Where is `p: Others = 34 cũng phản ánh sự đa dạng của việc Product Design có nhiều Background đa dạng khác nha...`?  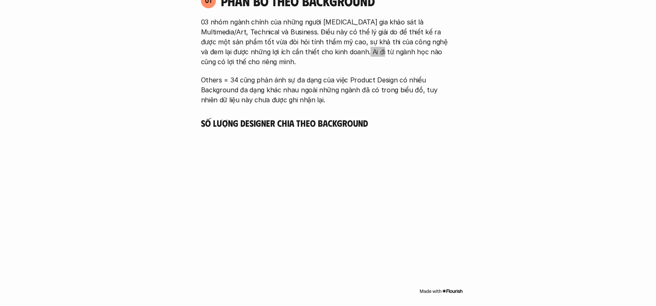 p: Others = 34 cũng phản ánh sự đa dạng của việc Product Design có nhiều Background đa dạng khác nha... is located at coordinates (328, 90).